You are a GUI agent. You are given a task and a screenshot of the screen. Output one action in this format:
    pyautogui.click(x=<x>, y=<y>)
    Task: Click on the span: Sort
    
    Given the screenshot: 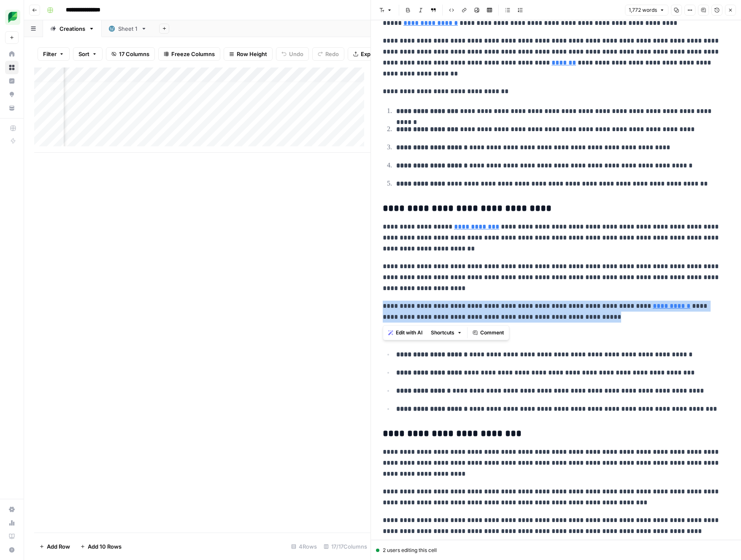 What is the action you would take?
    pyautogui.click(x=84, y=54)
    